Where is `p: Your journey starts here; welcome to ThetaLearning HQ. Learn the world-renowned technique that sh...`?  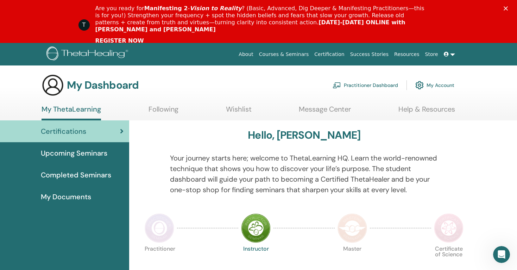 p: Your journey starts here; welcome to ThetaLearning HQ. Learn the world-renowned technique that sh... is located at coordinates (304, 174).